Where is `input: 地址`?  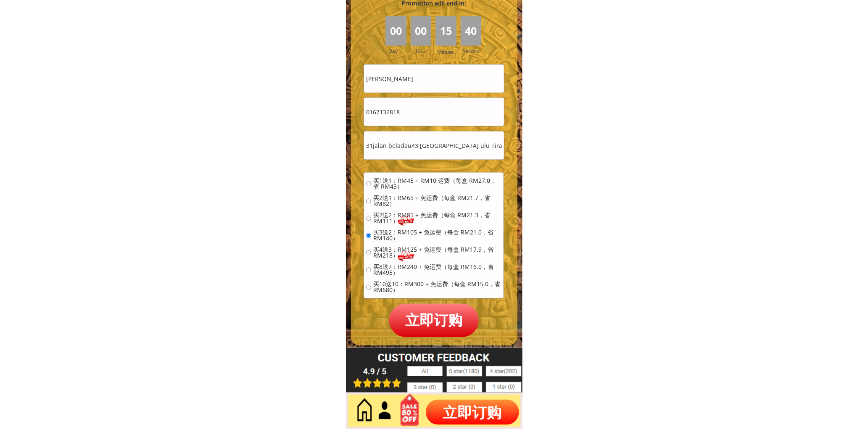 input: 地址 is located at coordinates (434, 146).